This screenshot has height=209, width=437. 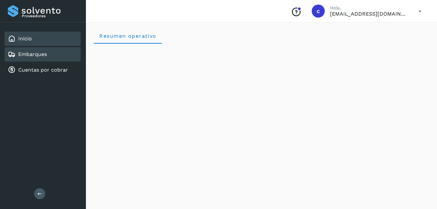 I want to click on div: Cuentas por cobrar, so click(x=43, y=70).